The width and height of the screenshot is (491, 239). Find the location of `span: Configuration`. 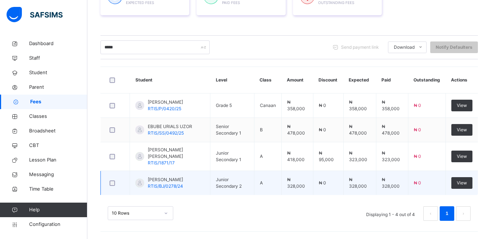

span: Configuration is located at coordinates (58, 224).